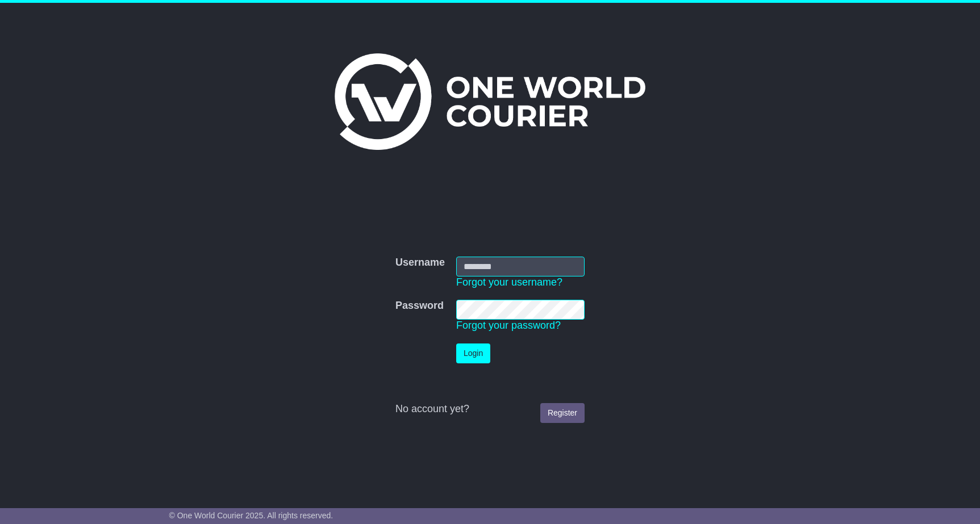  What do you see at coordinates (473, 353) in the screenshot?
I see `button: Login` at bounding box center [473, 353].